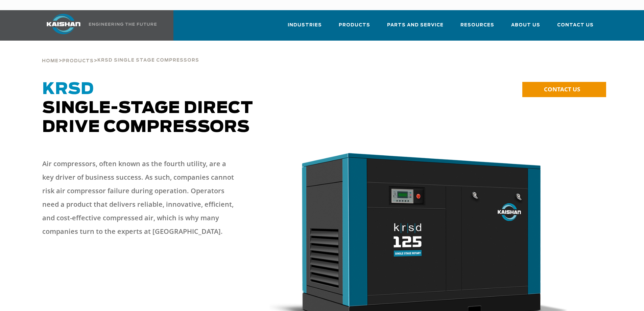 Image resolution: width=644 pixels, height=311 pixels. I want to click on a: Kaishan USA, so click(98, 25).